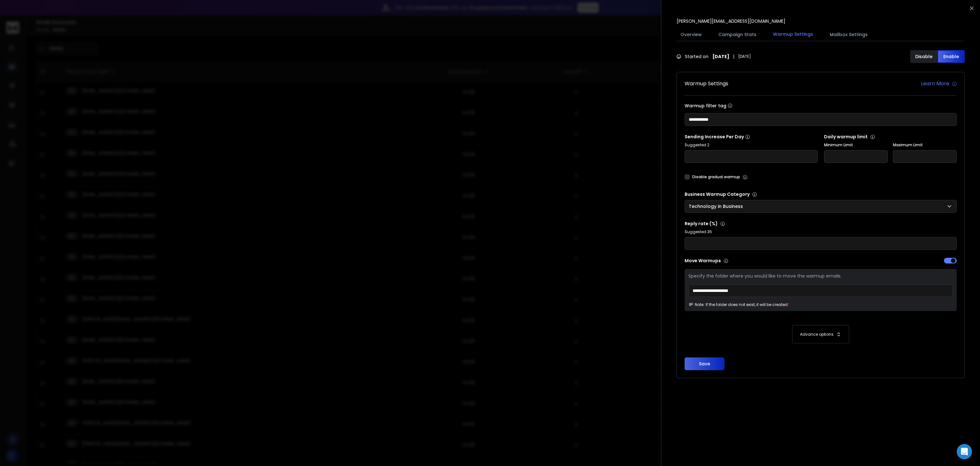  I want to click on label: Disable gradual warmup, so click(716, 177).